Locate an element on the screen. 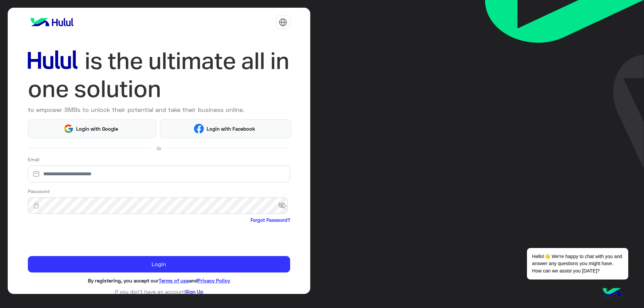 The width and height of the screenshot is (644, 308). img: lock is located at coordinates (36, 205).